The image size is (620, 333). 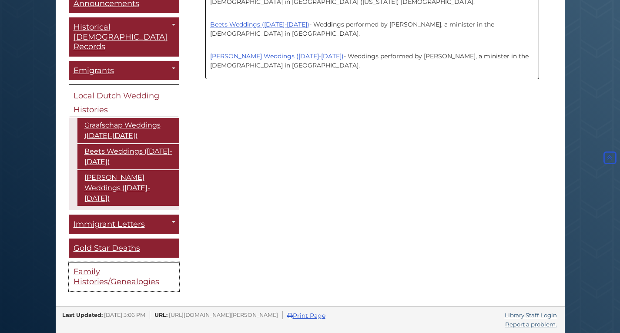 What do you see at coordinates (116, 276) in the screenshot?
I see `span: Family Histories/Genealogies` at bounding box center [116, 276].